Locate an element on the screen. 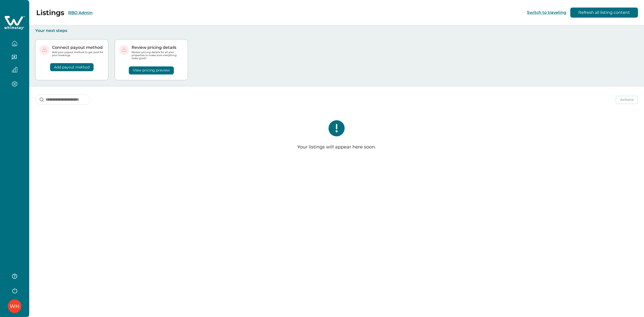 The height and width of the screenshot is (317, 644). p: Review pricing details is located at coordinates (157, 48).